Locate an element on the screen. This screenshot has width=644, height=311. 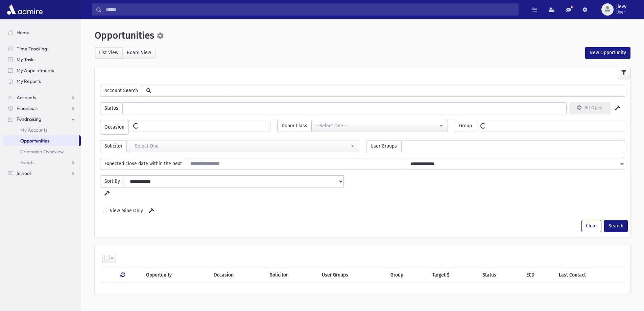
a: My Reports is located at coordinates (41, 81).